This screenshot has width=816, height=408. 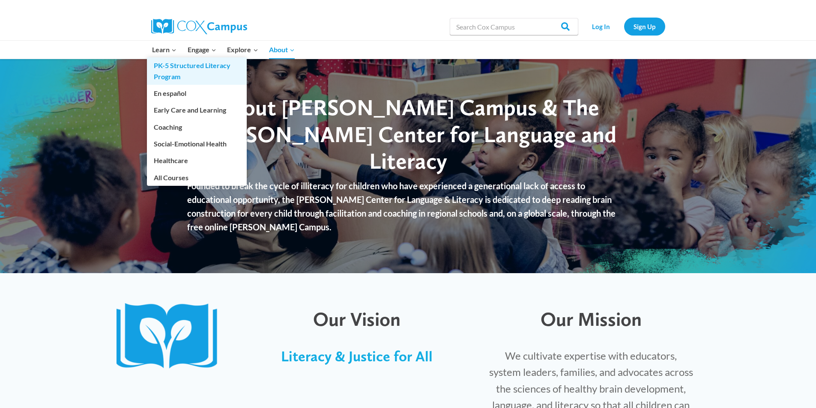 I want to click on a: Healthcare, so click(x=197, y=161).